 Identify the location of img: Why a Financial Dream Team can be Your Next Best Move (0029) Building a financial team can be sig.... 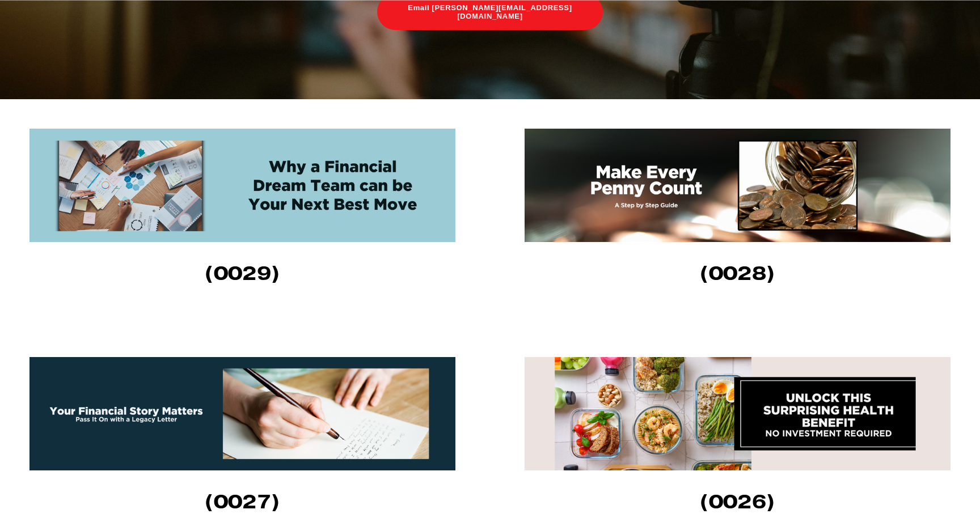
(242, 185).